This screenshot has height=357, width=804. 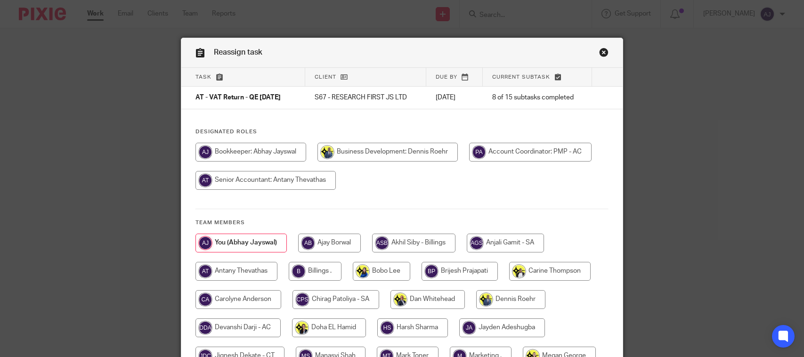 I want to click on span: Task, so click(x=203, y=77).